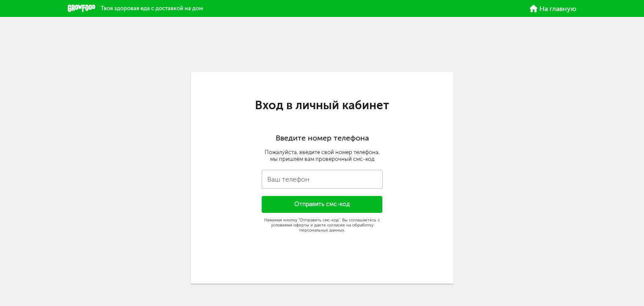 Image resolution: width=644 pixels, height=306 pixels. Describe the element at coordinates (322, 155) in the screenshot. I see `div: Пожалуйста, введите свой номер телефона, мы пришлём вам проверочный смс-код` at that location.